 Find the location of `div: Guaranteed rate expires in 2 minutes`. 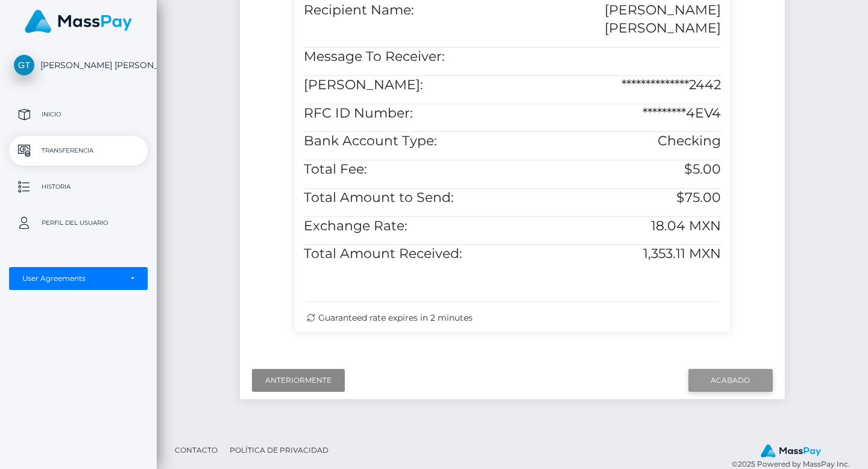

div: Guaranteed rate expires in 2 minutes is located at coordinates (512, 318).